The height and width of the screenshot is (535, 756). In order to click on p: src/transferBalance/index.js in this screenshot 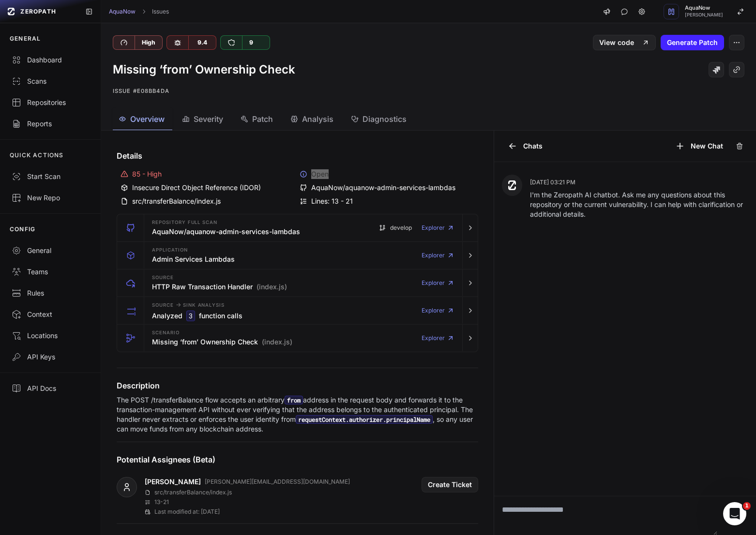, I will do `click(193, 493)`.